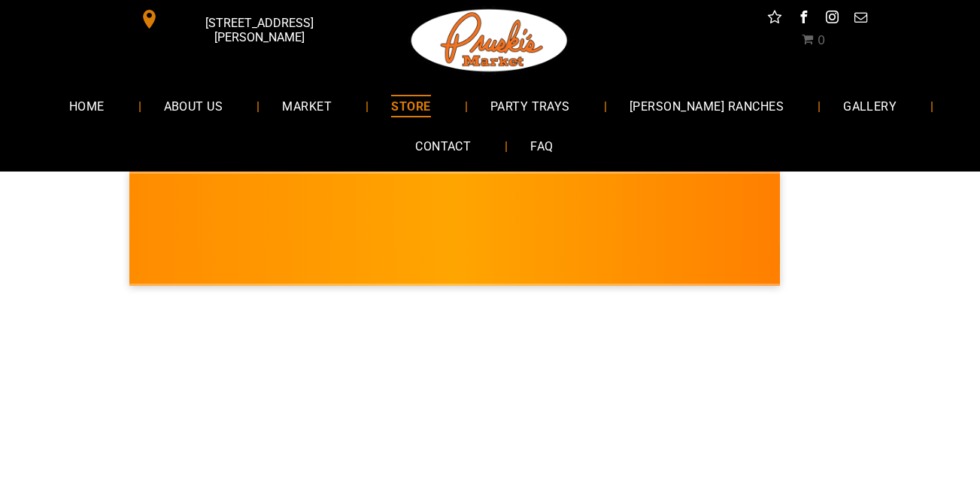 The width and height of the screenshot is (980, 483). Describe the element at coordinates (86, 106) in the screenshot. I see `a: HOME` at that location.